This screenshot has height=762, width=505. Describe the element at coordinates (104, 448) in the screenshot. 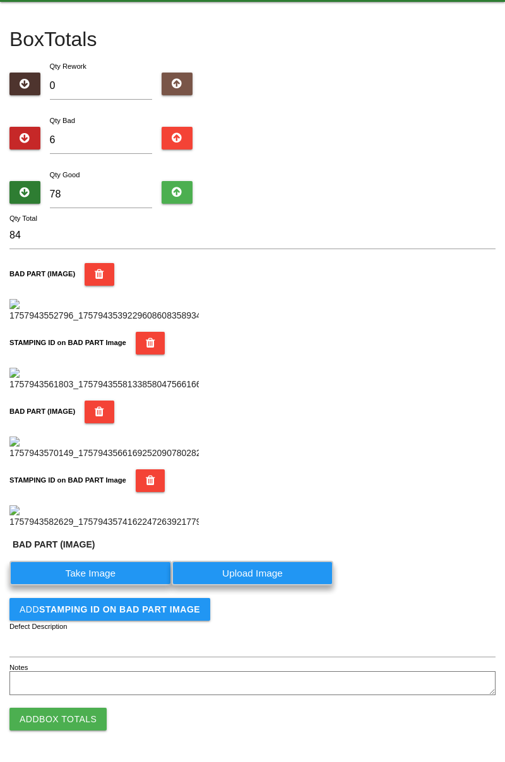

I see `img: 1757943570149_17579435661692520907802823435239.jpg` at that location.